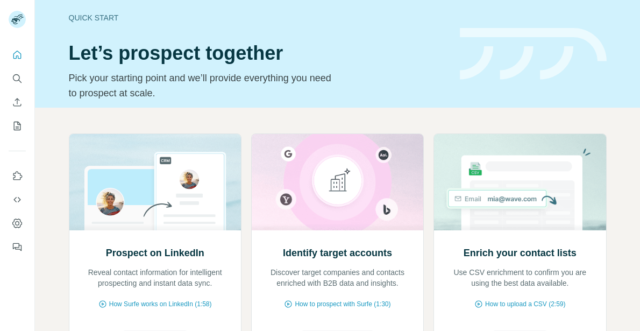 The height and width of the screenshot is (331, 640). Describe the element at coordinates (337, 278) in the screenshot. I see `p: Discover target companies and contacts enriched with B2B data and insights.` at that location.